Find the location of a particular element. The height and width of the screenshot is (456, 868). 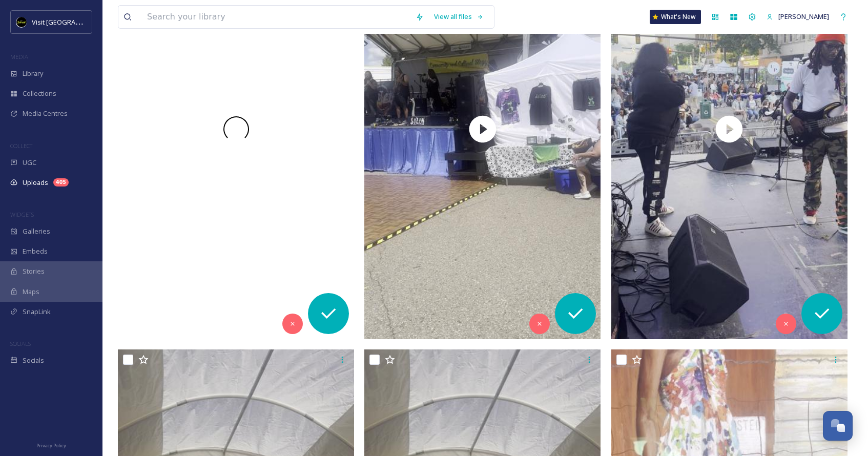

span: Socials is located at coordinates (33, 361).